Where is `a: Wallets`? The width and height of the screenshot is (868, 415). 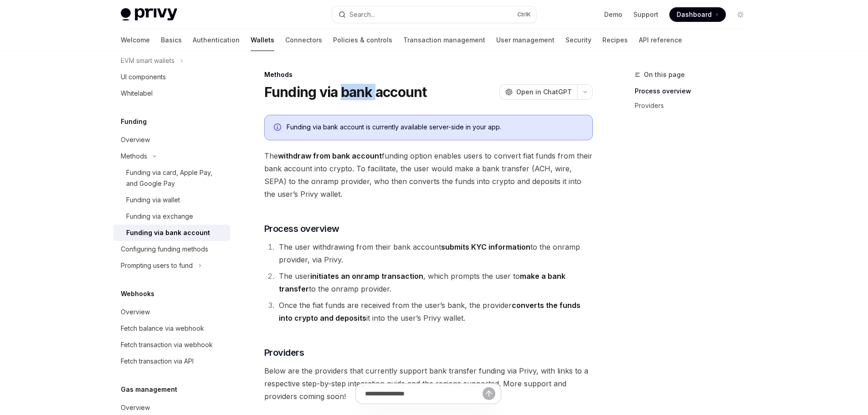 a: Wallets is located at coordinates (262, 40).